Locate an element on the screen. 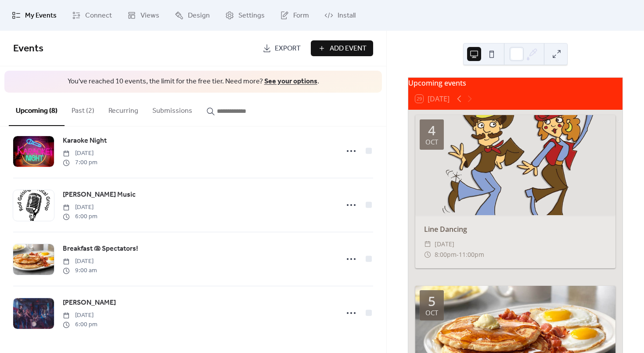  a: Form is located at coordinates (294, 16).